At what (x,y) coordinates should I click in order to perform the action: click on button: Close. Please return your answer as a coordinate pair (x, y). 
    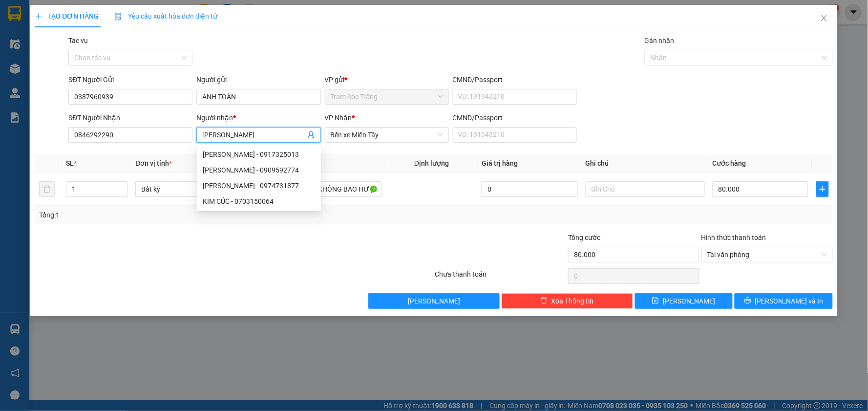
    Looking at the image, I should click on (824, 19).